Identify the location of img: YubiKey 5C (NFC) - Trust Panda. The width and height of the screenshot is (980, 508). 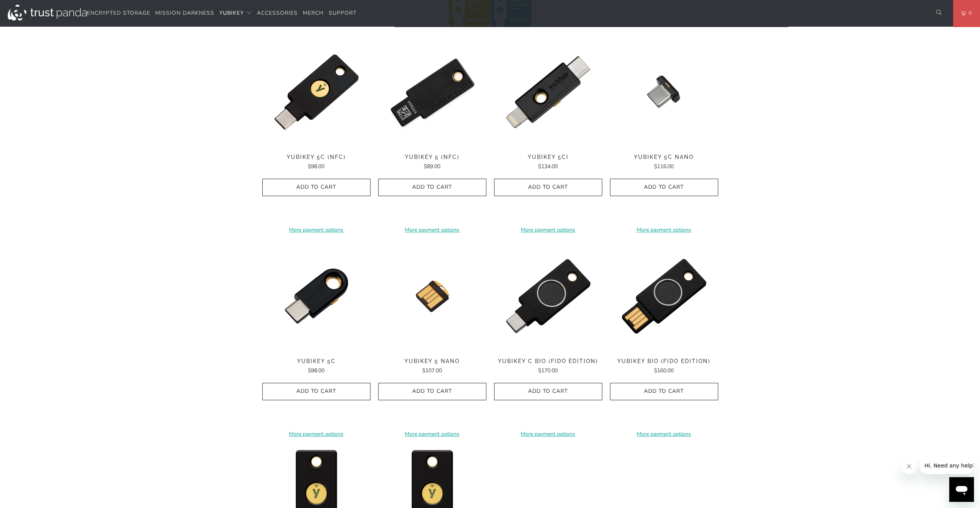
(317, 92).